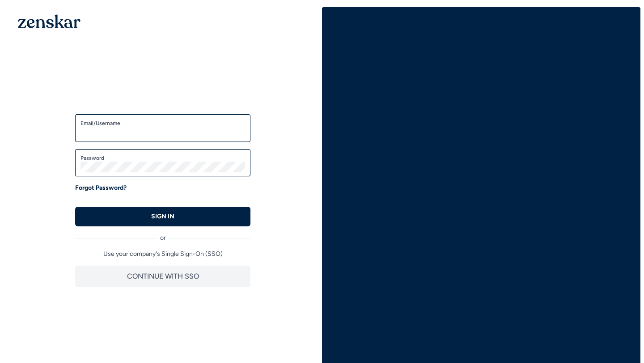 Image resolution: width=644 pixels, height=363 pixels. Describe the element at coordinates (163, 276) in the screenshot. I see `button: CONTINUE WITH SSO` at that location.